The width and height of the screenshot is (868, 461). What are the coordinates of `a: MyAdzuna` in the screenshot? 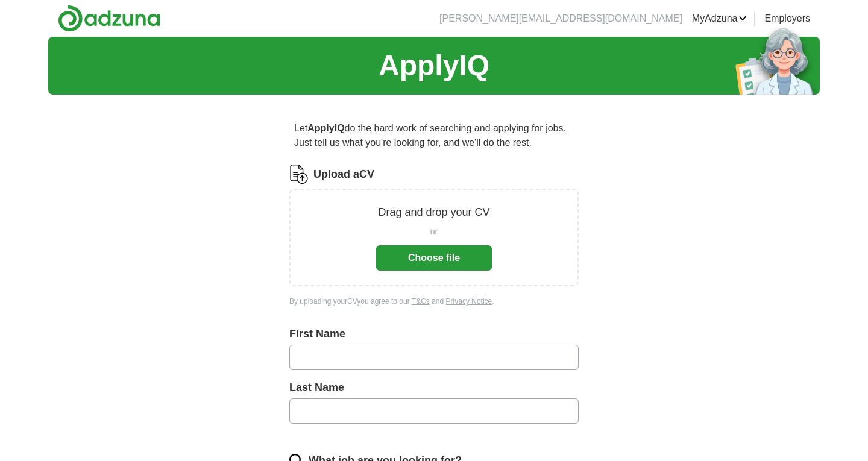 It's located at (720, 19).